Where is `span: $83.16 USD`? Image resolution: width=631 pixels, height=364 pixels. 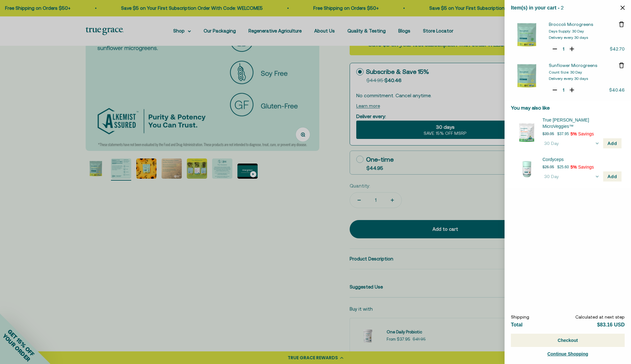 span: $83.16 USD is located at coordinates (611, 325).